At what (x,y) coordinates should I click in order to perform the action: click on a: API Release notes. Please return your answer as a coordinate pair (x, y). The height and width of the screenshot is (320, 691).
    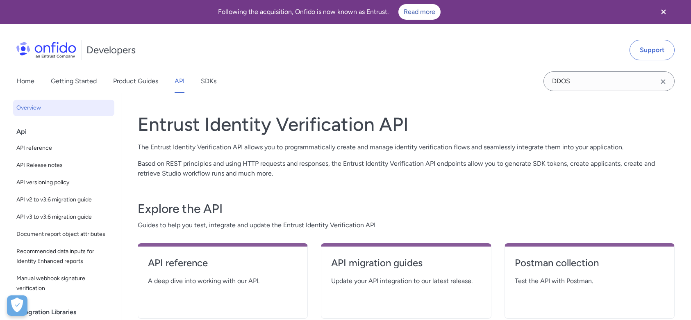
    Looking at the image, I should click on (64, 165).